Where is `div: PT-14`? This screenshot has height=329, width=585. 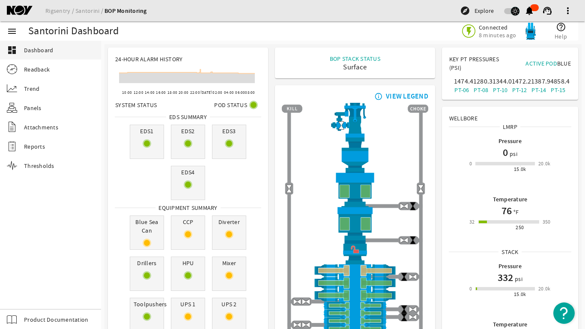 div: PT-14 is located at coordinates (539, 90).